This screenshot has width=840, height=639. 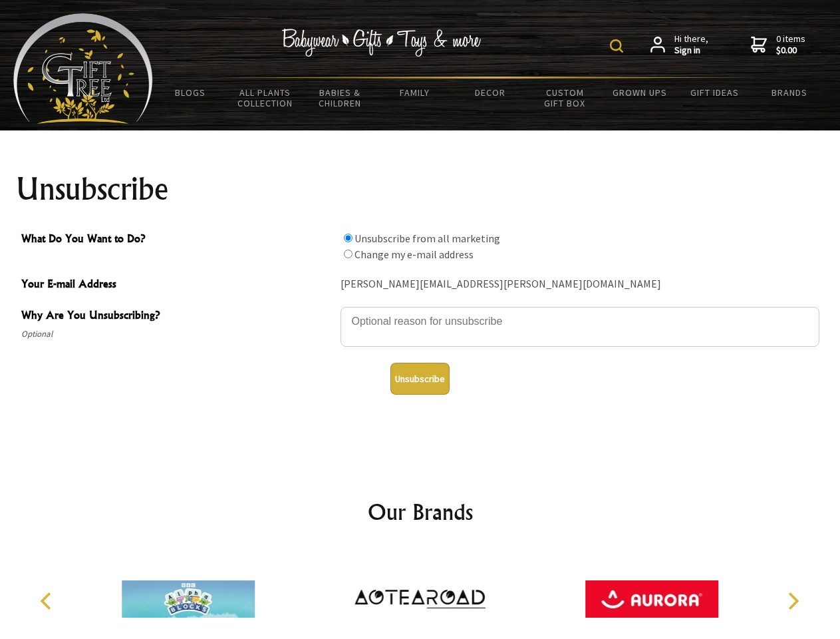 What do you see at coordinates (692, 50) in the screenshot?
I see `strong: Sign in` at bounding box center [692, 50].